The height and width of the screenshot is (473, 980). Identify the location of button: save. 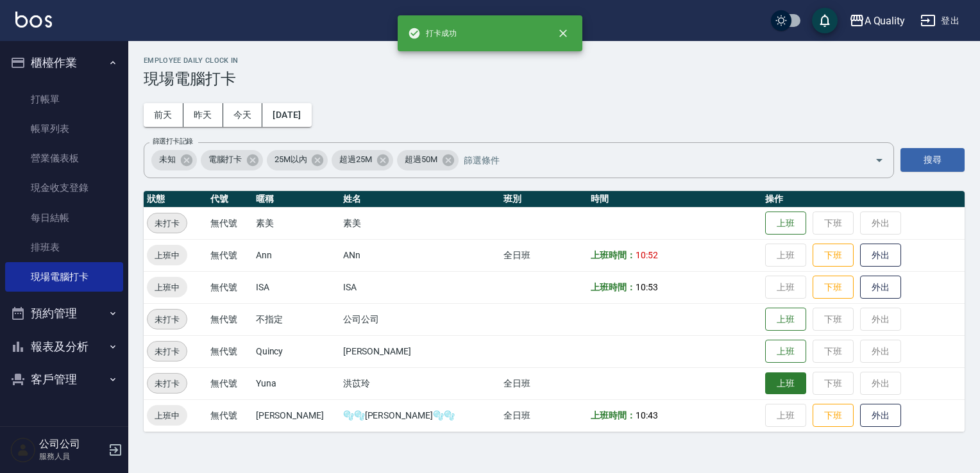
(825, 20).